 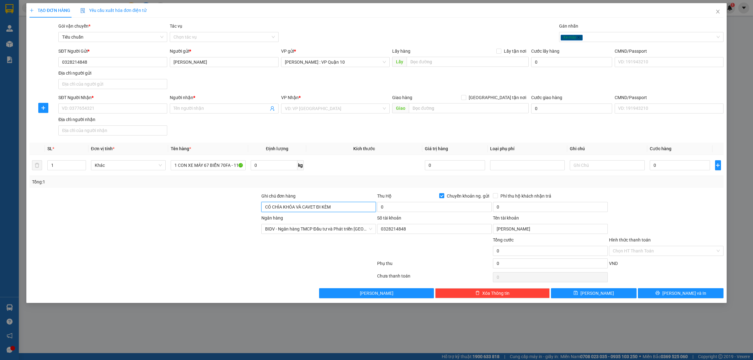 I want to click on div: Địa chỉ người nhận, so click(x=113, y=120).